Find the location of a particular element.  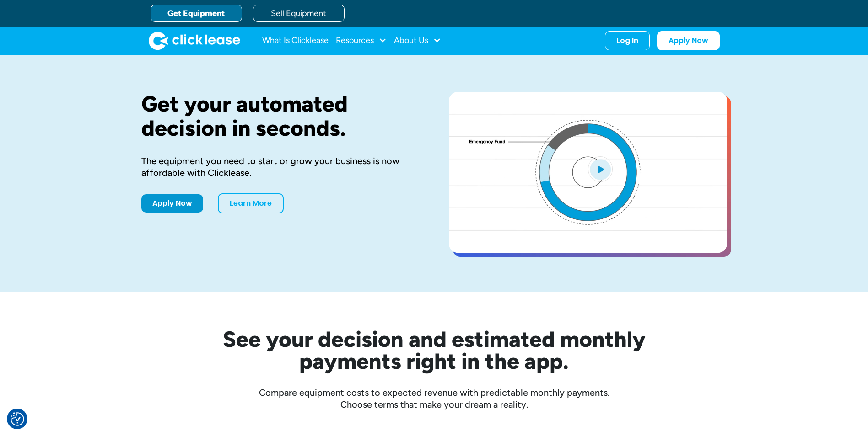

a: open lightbox is located at coordinates (588, 173).